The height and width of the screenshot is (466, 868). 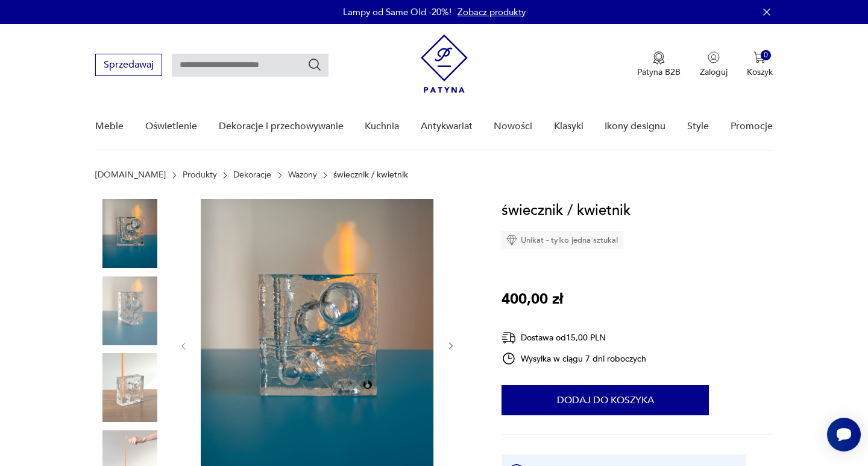 What do you see at coordinates (759, 57) in the screenshot?
I see `img: Ikona koszyka` at bounding box center [759, 57].